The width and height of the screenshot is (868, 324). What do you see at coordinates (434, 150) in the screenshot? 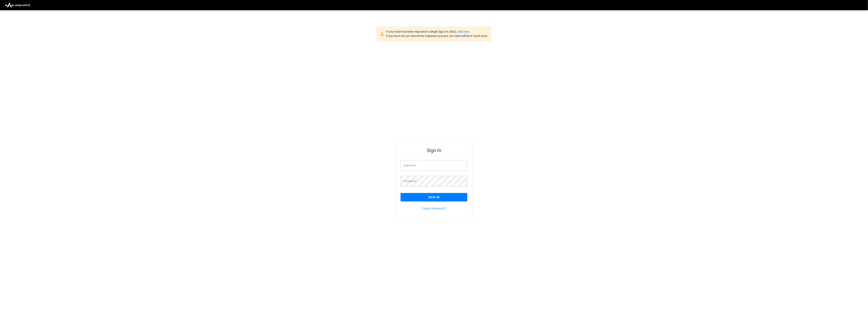
I see `h5: Sign In` at bounding box center [434, 150].